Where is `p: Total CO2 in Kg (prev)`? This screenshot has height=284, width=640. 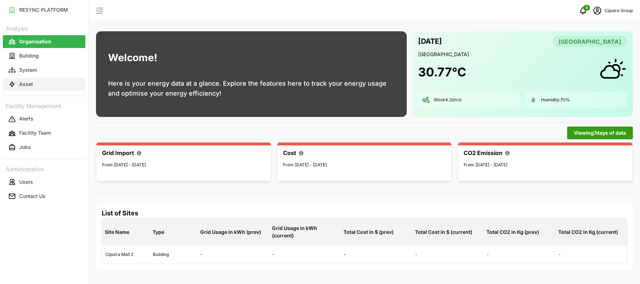 p: Total CO2 in Kg (prev) is located at coordinates (519, 232).